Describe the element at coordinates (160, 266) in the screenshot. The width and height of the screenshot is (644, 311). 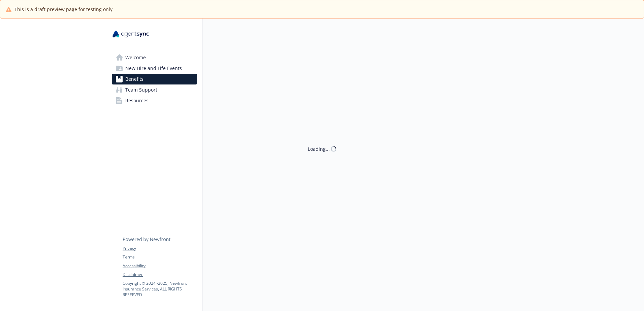
I see `a: Accessibility` at that location.